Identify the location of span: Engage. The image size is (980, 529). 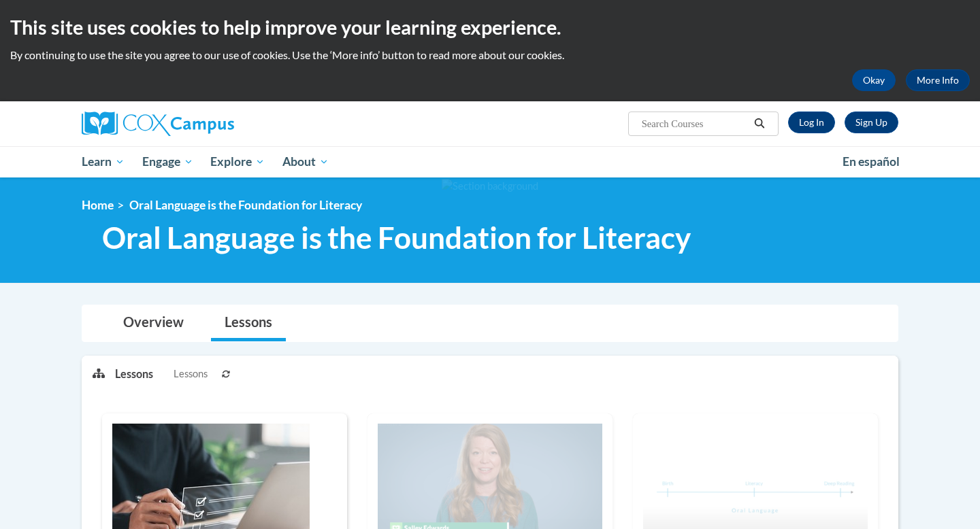
(168, 162).